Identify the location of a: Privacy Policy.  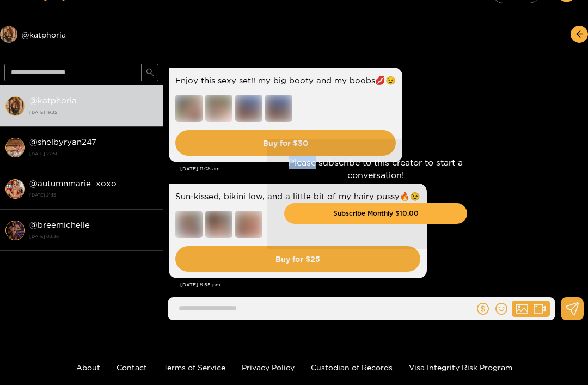
(268, 367).